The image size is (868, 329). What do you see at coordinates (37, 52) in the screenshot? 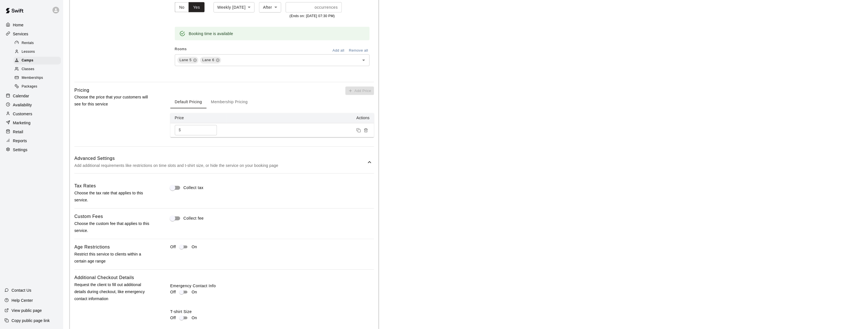
I see `div: Lessons` at bounding box center [37, 52].